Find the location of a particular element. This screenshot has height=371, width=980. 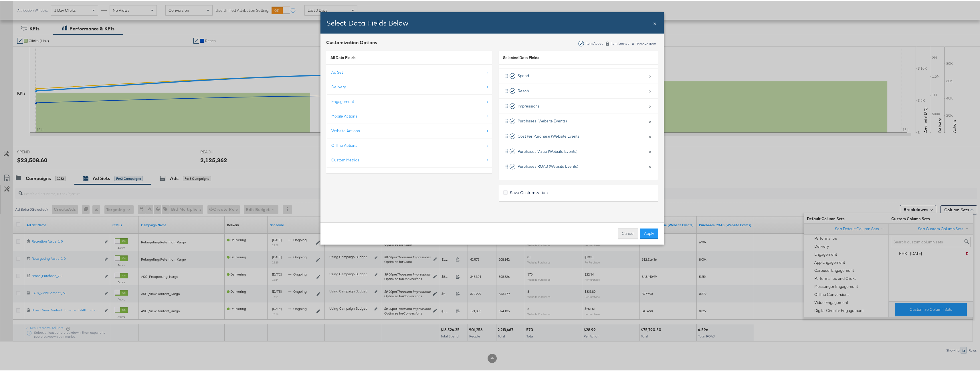

span: x is located at coordinates (633, 42).